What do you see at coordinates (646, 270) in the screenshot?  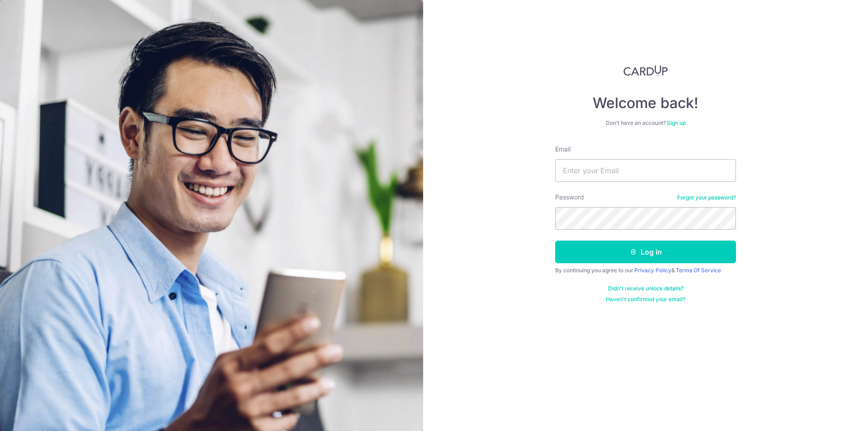 I see `div: By continuing you agree to our &` at bounding box center [646, 270].